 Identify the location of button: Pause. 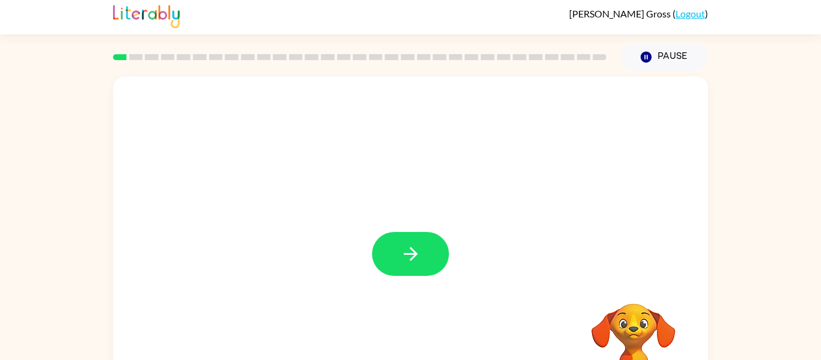
(664, 57).